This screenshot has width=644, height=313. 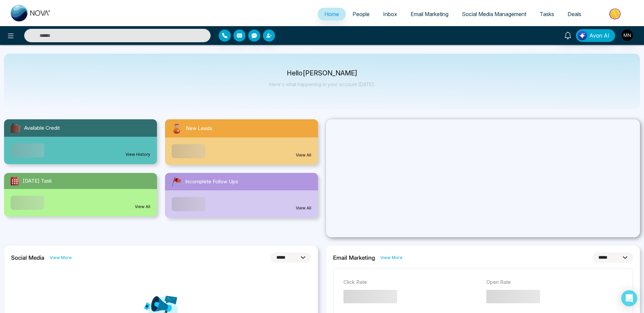 I want to click on span: Inbox, so click(x=390, y=14).